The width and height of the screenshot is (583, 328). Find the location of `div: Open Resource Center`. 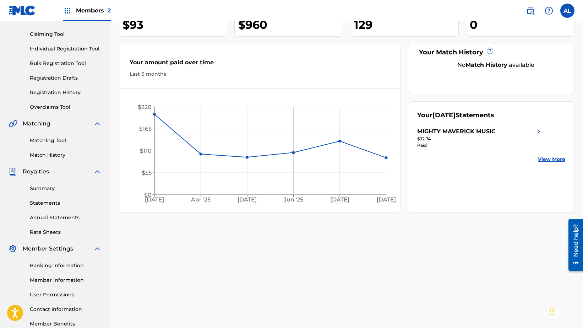

div: Open Resource Center is located at coordinates (12, 28).